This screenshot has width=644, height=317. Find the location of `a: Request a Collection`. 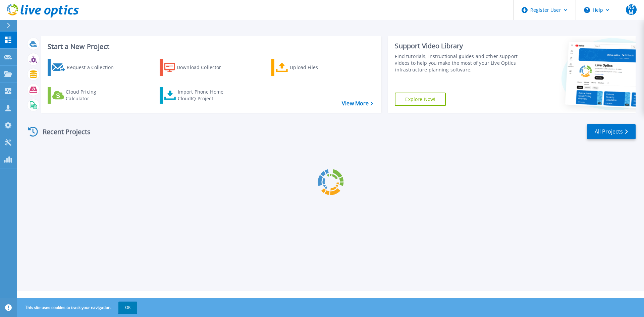

a: Request a Collection is located at coordinates (85, 67).